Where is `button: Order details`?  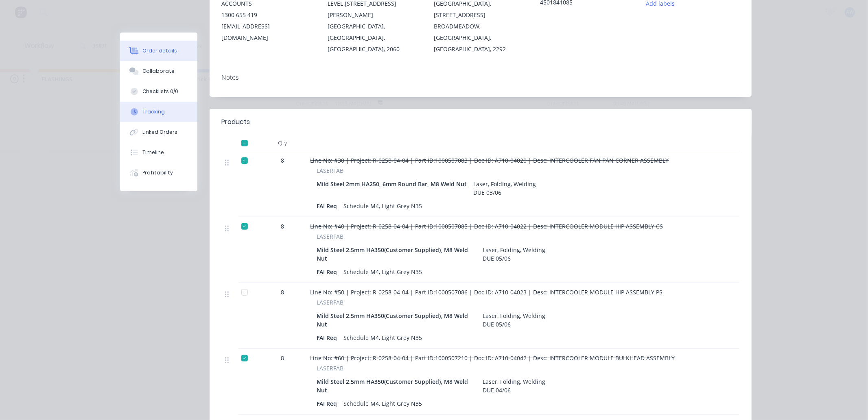
button: Order details is located at coordinates (159, 51).